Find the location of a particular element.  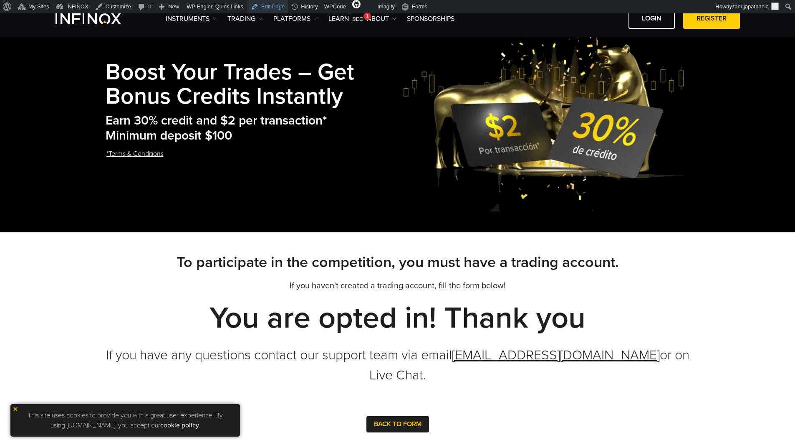

strong: To participate in the competition, you must have a trading account. is located at coordinates (398, 262).